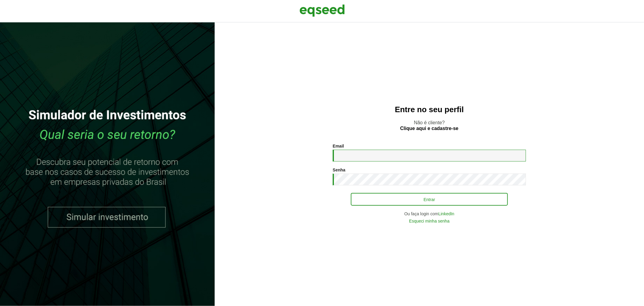  What do you see at coordinates (429, 128) in the screenshot?
I see `a: Clique aqui e cadastre-se` at bounding box center [429, 128].